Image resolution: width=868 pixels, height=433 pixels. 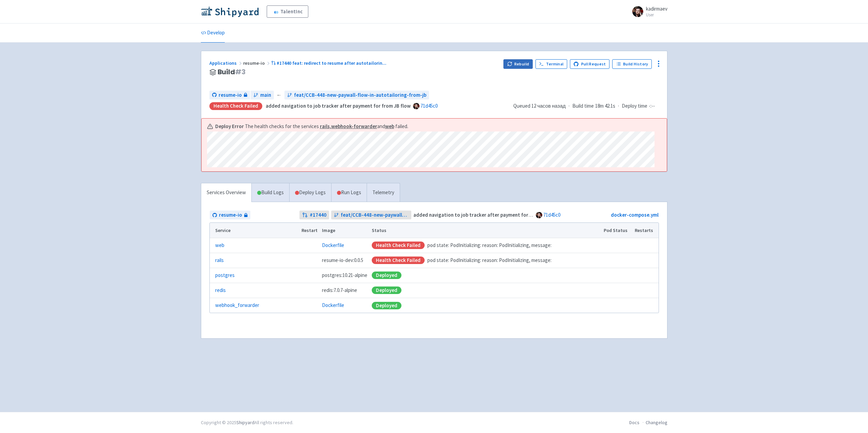 What do you see at coordinates (254, 230) in the screenshot?
I see `th: Service` at bounding box center [254, 230].